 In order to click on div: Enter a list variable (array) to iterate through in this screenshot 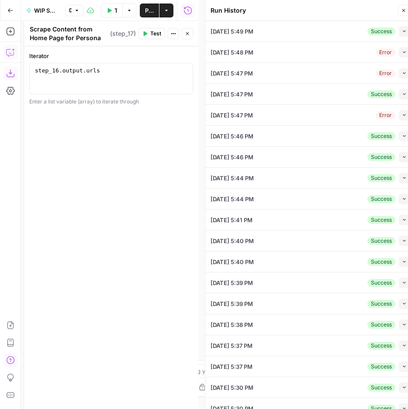, I will do `click(111, 102)`.